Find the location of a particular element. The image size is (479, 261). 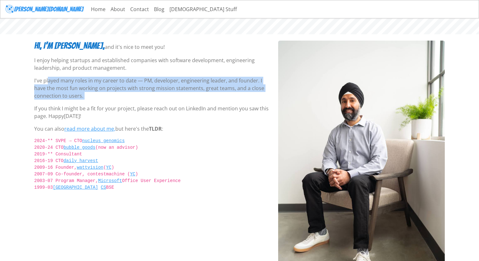

p: I enjoy helping startups and established companies with software development, engineering leaders... is located at coordinates (152, 64).